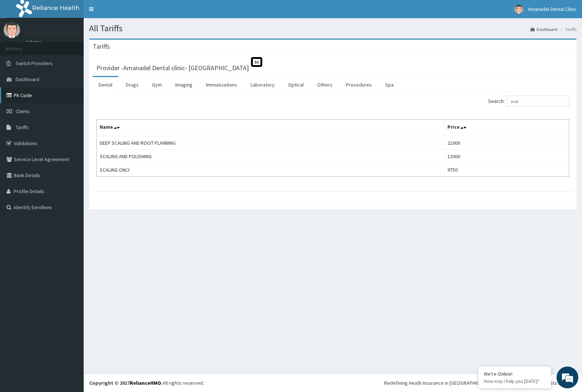  I want to click on td: 9750, so click(507, 170).